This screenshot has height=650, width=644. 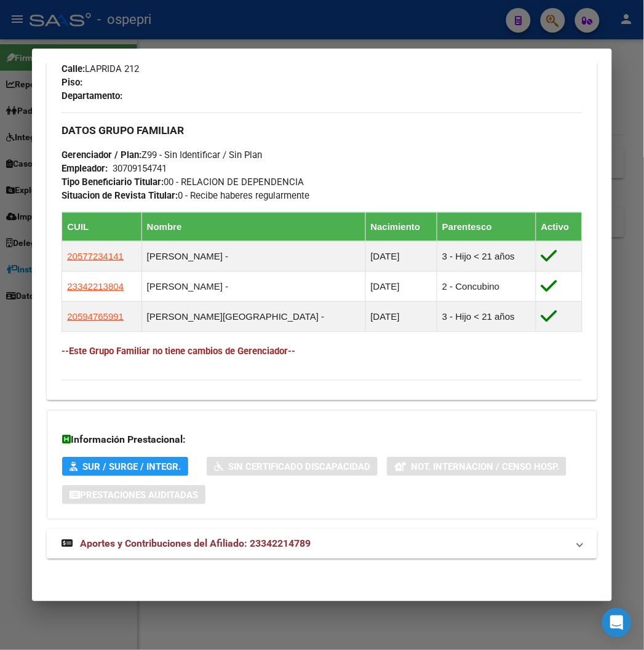 I want to click on strong: Piso:, so click(x=72, y=82).